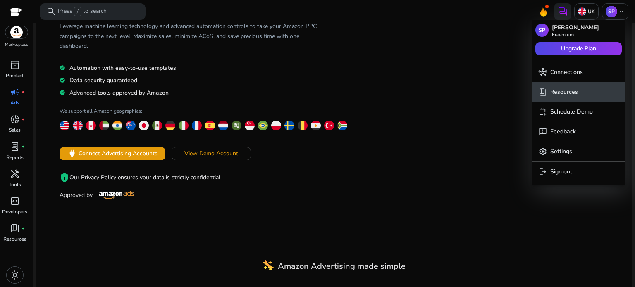 The height and width of the screenshot is (287, 635). What do you see at coordinates (572, 112) in the screenshot?
I see `p: Schedule Demo` at bounding box center [572, 112].